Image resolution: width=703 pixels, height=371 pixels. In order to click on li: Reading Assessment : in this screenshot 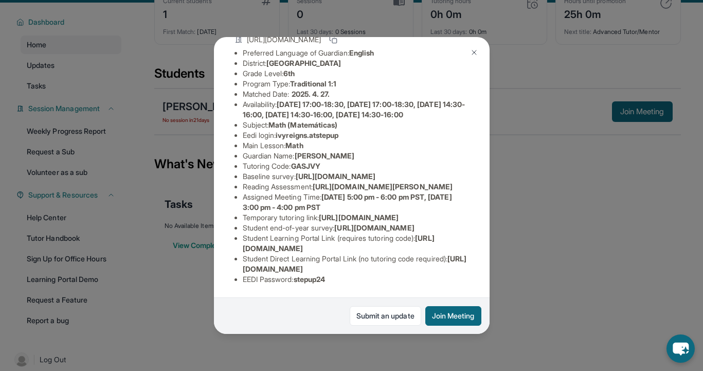, I will do `click(356, 187)`.